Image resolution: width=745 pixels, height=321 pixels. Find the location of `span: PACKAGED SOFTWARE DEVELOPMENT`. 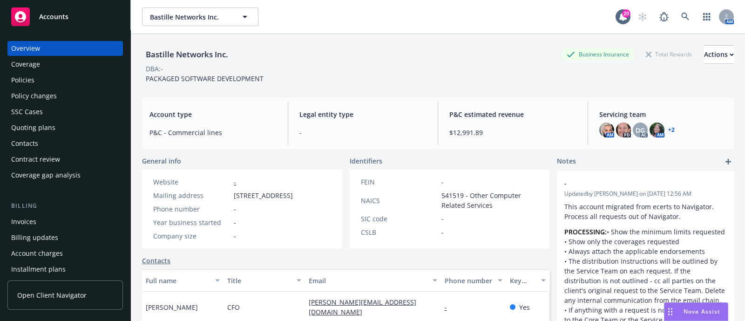

span: PACKAGED SOFTWARE DEVELOPMENT is located at coordinates (204, 78).